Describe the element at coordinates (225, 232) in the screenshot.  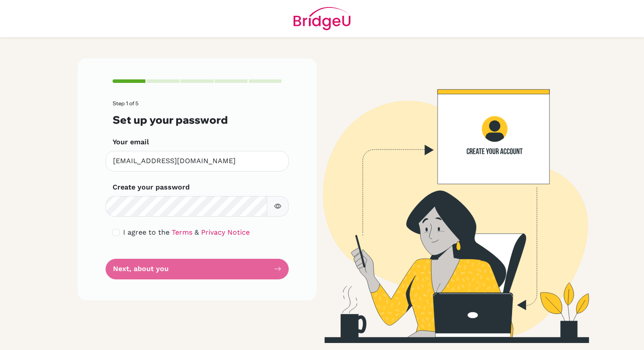
I see `a: Privacy Notice` at that location.